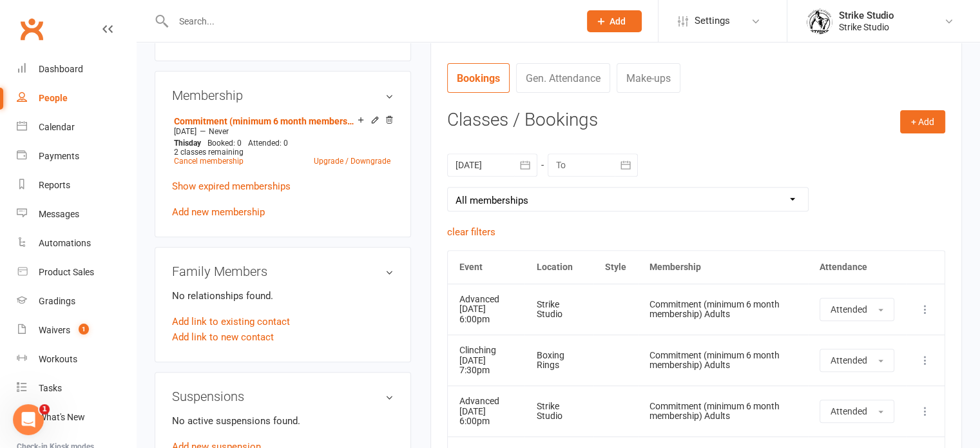 Image resolution: width=980 pixels, height=448 pixels. What do you see at coordinates (696, 120) in the screenshot?
I see `h3: Classes / Bookings` at bounding box center [696, 120].